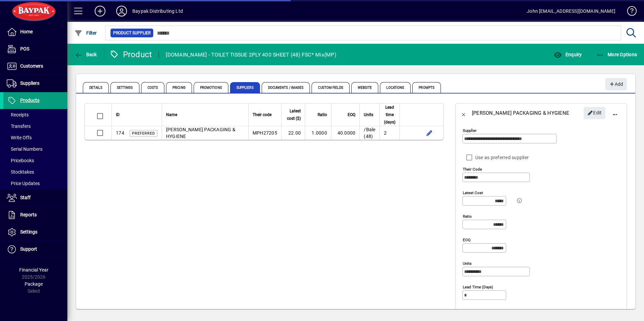 The height and width of the screenshot is (321, 644). What do you see at coordinates (478, 287) in the screenshot?
I see `mat-label: Lead time (days)` at bounding box center [478, 287].